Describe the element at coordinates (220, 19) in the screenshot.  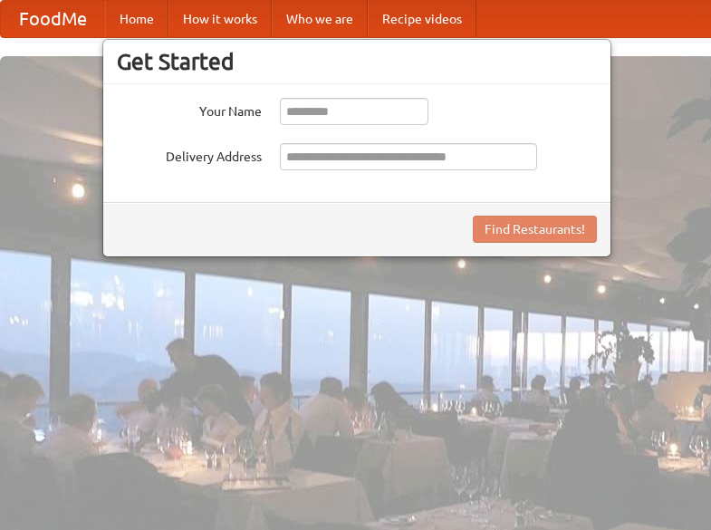
I see `a: How it works` at that location.